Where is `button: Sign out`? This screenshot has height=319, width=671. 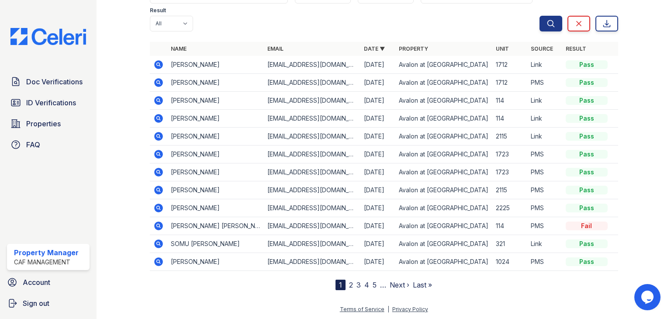
button: Sign out is located at coordinates (48, 303).